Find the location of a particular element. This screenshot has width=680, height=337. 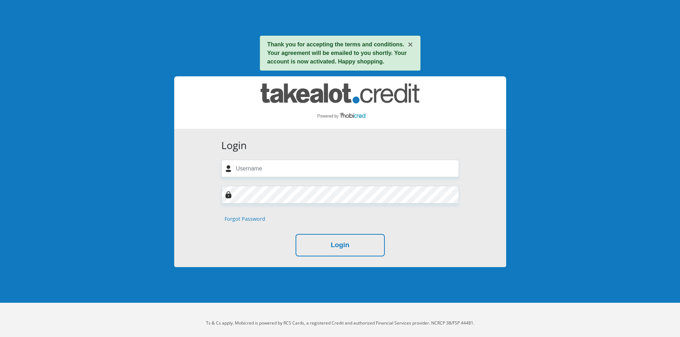

img: Image is located at coordinates (228, 195).